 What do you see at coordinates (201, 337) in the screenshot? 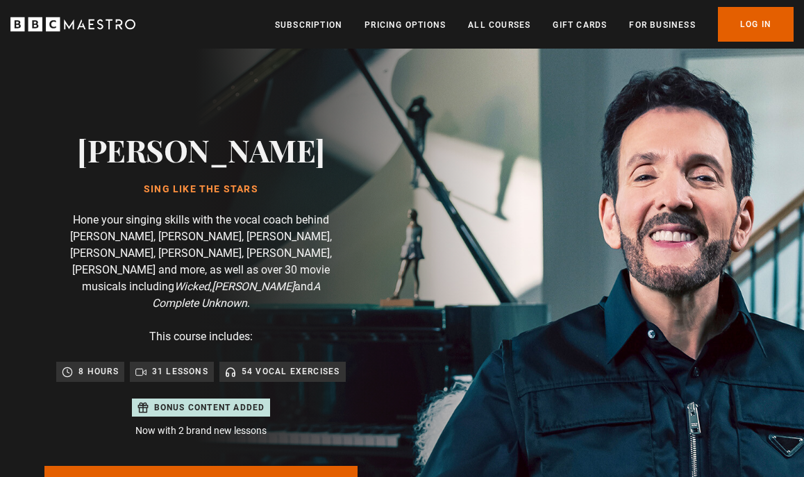
I see `p: This course includes:` at bounding box center [201, 337].